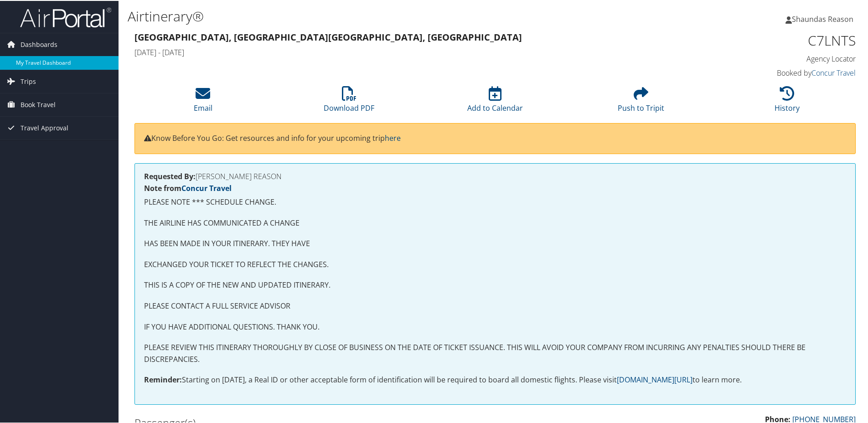 This screenshot has height=423, width=868. What do you see at coordinates (822, 18) in the screenshot?
I see `span: Shaundas Reason` at bounding box center [822, 18].